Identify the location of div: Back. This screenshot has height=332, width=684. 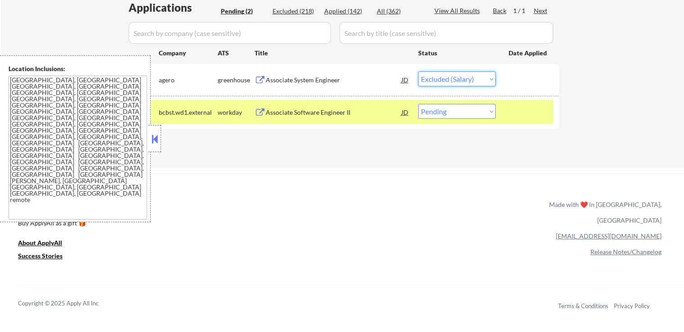
(500, 11).